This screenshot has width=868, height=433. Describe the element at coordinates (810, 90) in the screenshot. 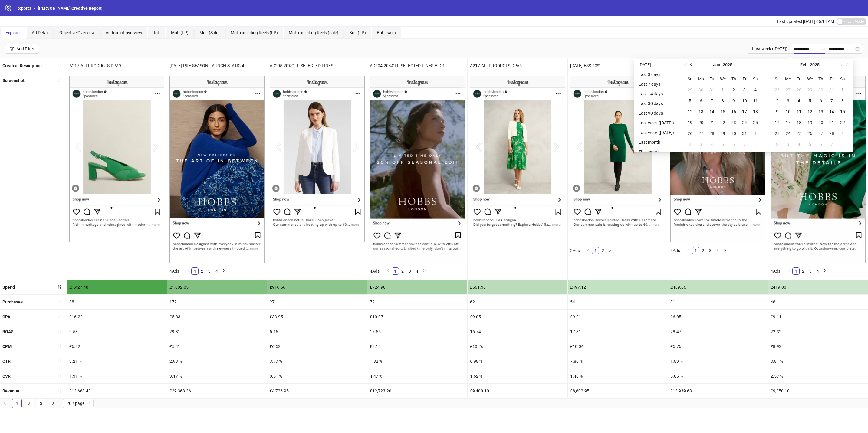

I see `div: 29` at that location.